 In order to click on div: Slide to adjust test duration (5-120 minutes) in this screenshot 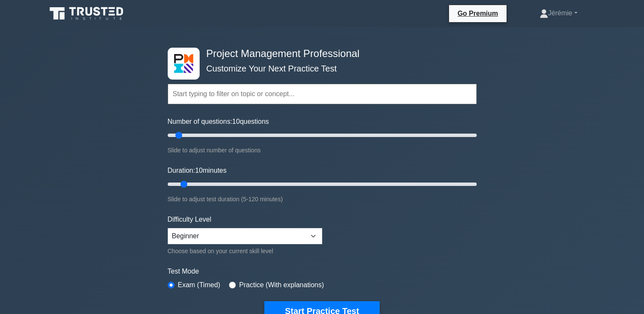, I will do `click(322, 199)`.